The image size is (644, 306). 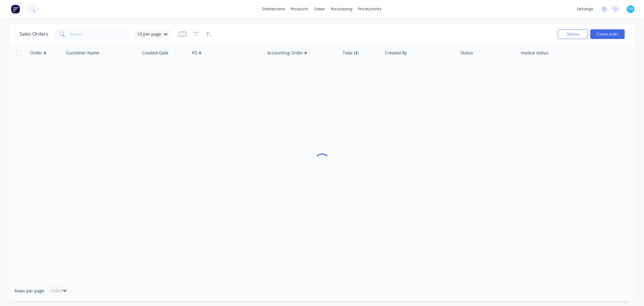 What do you see at coordinates (467, 53) in the screenshot?
I see `div: Status` at bounding box center [467, 53].